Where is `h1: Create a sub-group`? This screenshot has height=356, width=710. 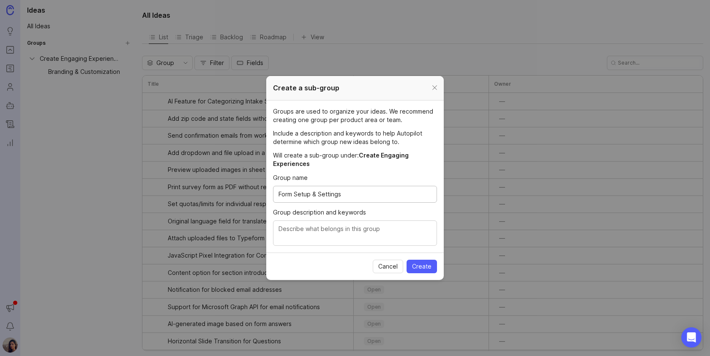 h1: Create a sub-group is located at coordinates (306, 88).